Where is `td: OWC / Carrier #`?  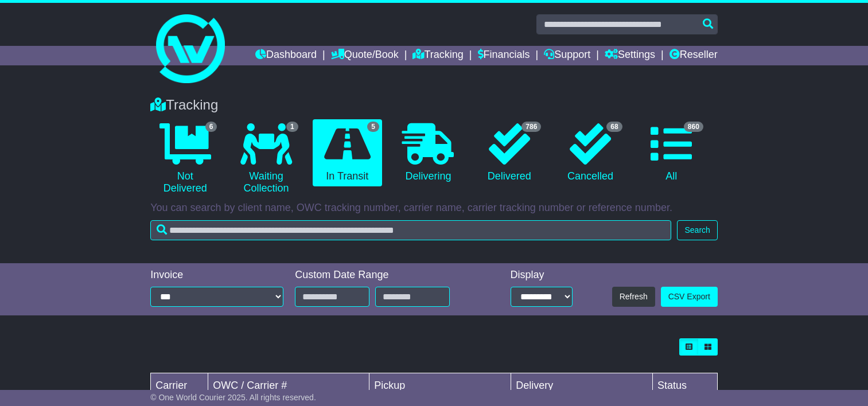 td: OWC / Carrier # is located at coordinates (288, 385).